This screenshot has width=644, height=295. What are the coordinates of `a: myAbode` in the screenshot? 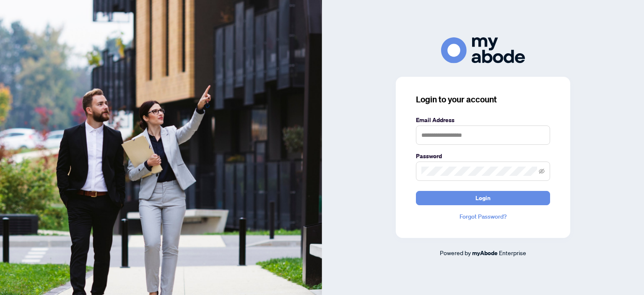 It's located at (484, 253).